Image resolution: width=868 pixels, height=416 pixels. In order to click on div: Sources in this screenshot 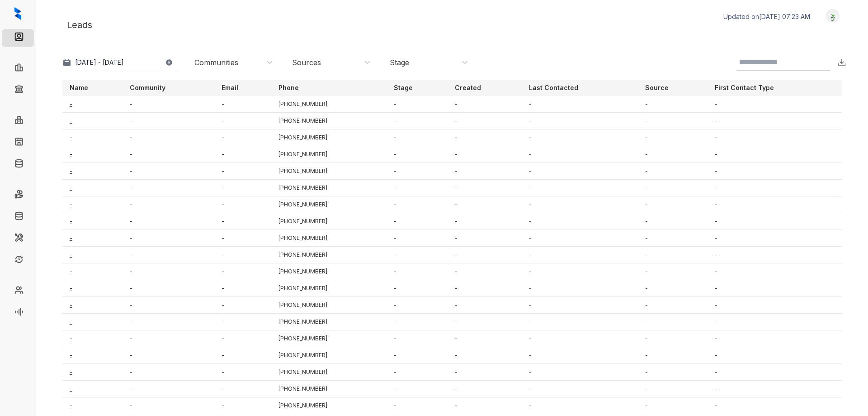, I will do `click(307, 62)`.